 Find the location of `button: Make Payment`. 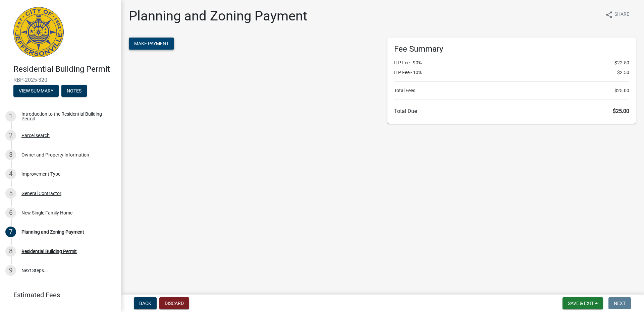

button: Make Payment is located at coordinates (151, 43).